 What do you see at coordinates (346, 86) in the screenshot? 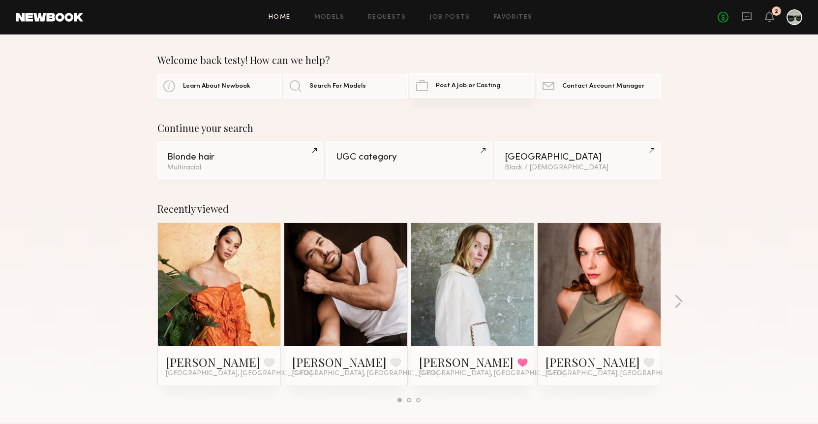
I see `a: Search For Models` at bounding box center [346, 86].